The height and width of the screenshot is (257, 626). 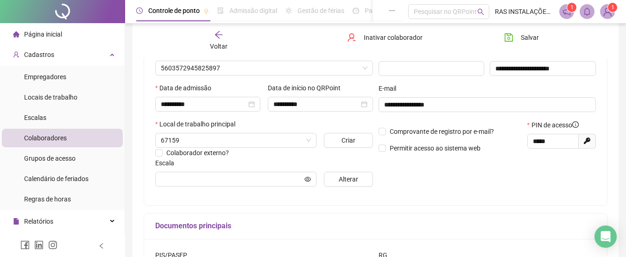 I want to click on span: Escalas, so click(x=35, y=118).